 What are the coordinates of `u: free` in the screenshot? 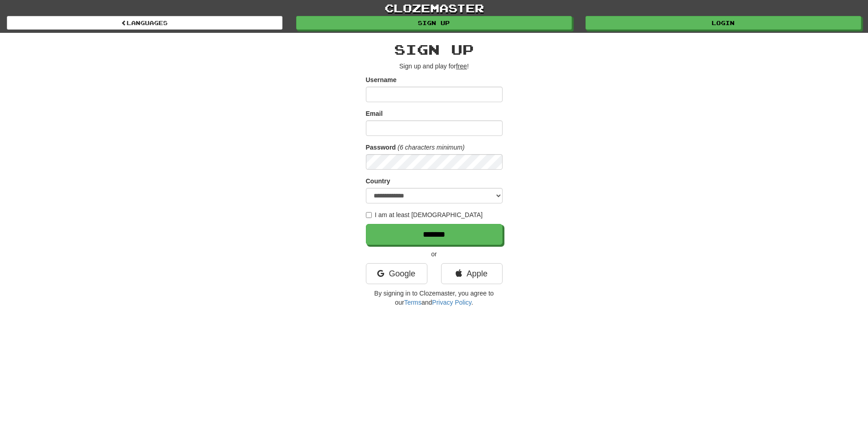 It's located at (462, 66).